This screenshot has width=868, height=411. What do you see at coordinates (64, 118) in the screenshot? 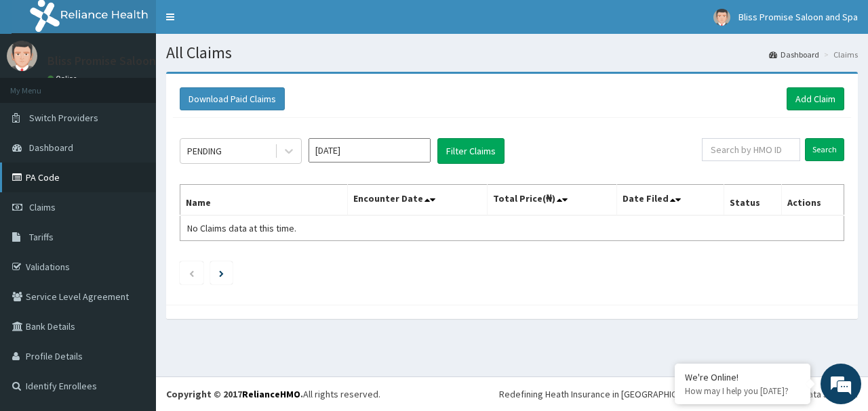
I see `span: Switch Providers` at bounding box center [64, 118].